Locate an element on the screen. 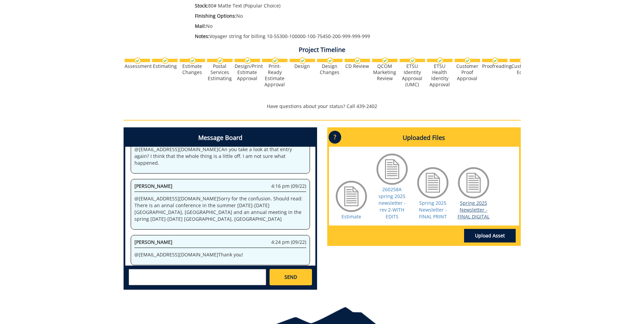  div: Design/Print Estimate Approval is located at coordinates (247, 72).